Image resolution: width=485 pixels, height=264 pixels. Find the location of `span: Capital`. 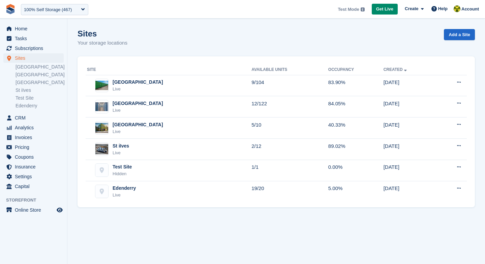

span: Capital is located at coordinates (35, 186).